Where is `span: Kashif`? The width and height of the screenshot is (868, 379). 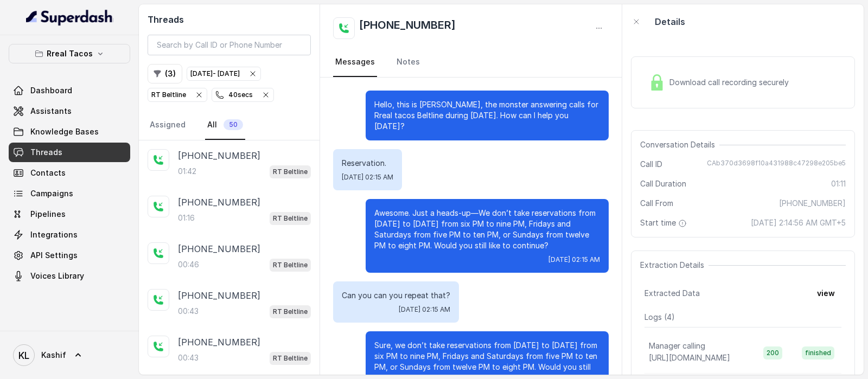 span: Kashif is located at coordinates (54, 355).